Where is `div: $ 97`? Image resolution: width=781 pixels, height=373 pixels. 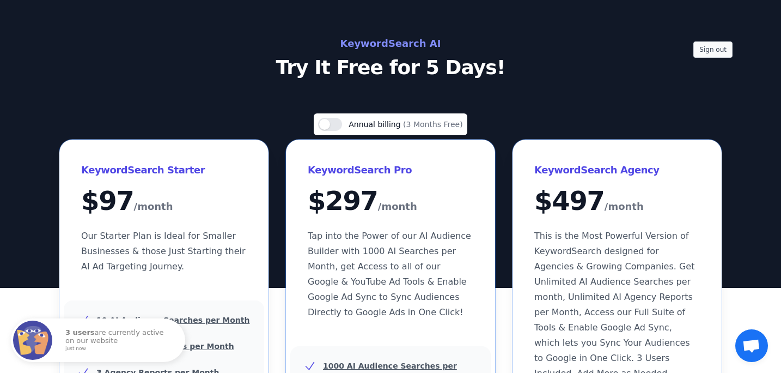 div: $ 97 is located at coordinates (164, 201).